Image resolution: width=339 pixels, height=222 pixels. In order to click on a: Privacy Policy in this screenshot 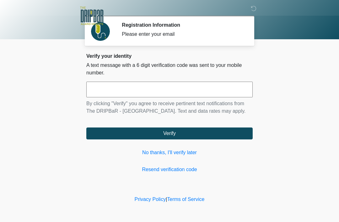, I will do `click(151, 199)`.